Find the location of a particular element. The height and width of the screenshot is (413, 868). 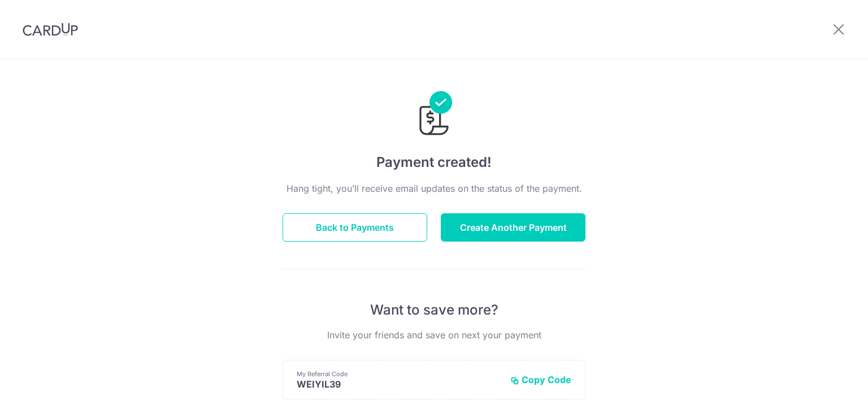

p: Invite your friends and save on next your payment is located at coordinates (434, 335).